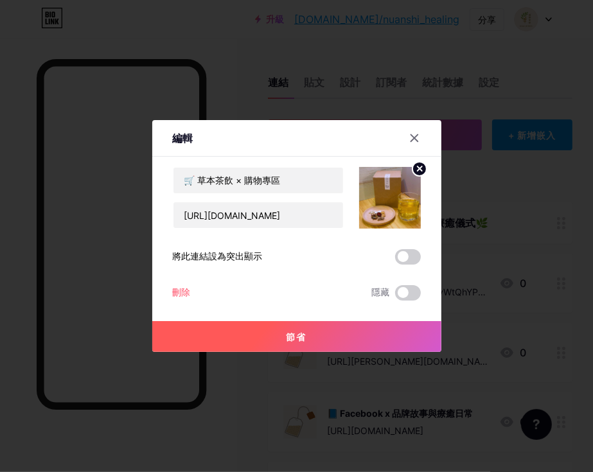  What do you see at coordinates (258, 215) in the screenshot?
I see `input: 網址` at bounding box center [258, 215].